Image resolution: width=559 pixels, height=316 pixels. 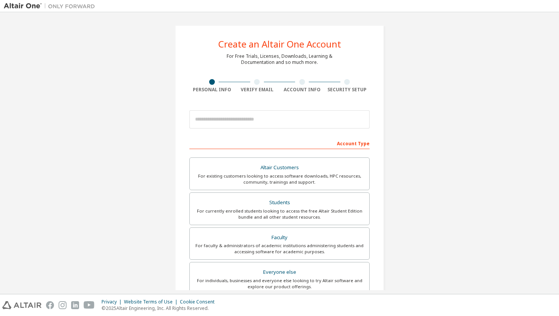 I want to click on img: youtube.svg, so click(x=89, y=305).